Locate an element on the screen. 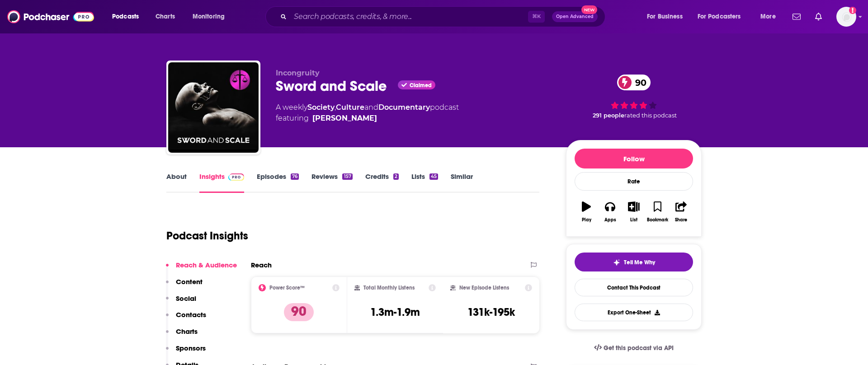 The image size is (868, 365). button: Content is located at coordinates (184, 286).